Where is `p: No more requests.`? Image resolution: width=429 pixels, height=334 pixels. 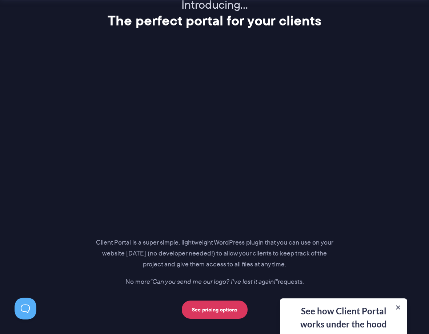 p: No more requests. is located at coordinates (215, 282).